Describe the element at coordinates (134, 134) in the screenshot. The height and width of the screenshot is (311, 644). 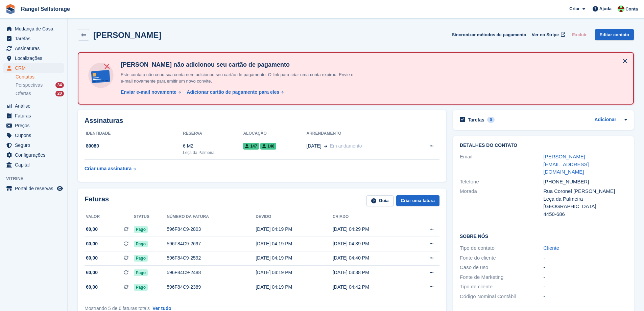
I see `th: Identidade` at that location.